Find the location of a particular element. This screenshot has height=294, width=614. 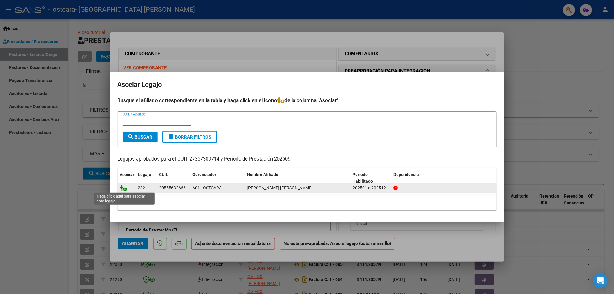

span: Buscar is located at coordinates (140, 137).